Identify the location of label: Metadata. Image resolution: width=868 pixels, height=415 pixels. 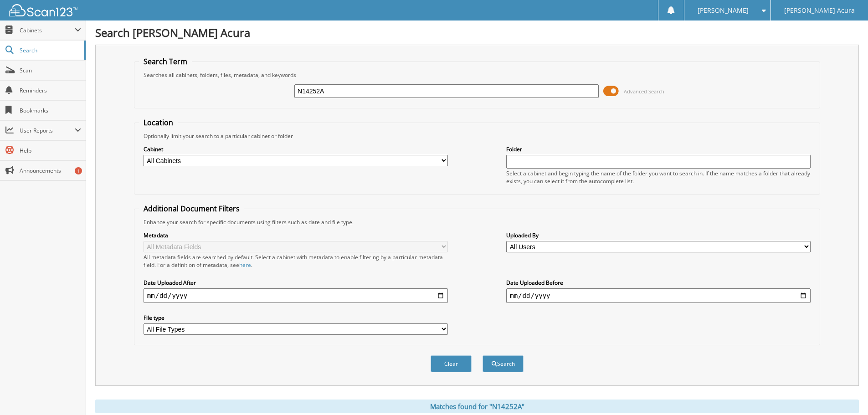
(296, 235).